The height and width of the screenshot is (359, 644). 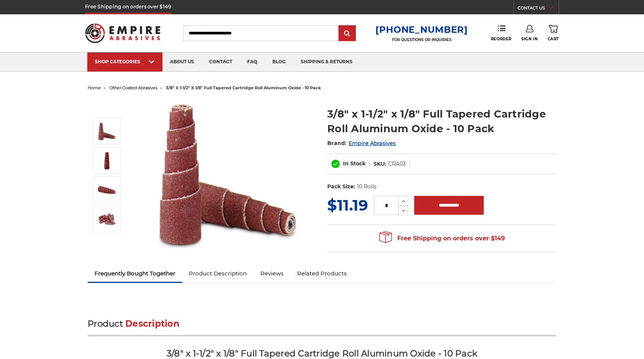 What do you see at coordinates (501, 39) in the screenshot?
I see `span: Reorder` at bounding box center [501, 39].